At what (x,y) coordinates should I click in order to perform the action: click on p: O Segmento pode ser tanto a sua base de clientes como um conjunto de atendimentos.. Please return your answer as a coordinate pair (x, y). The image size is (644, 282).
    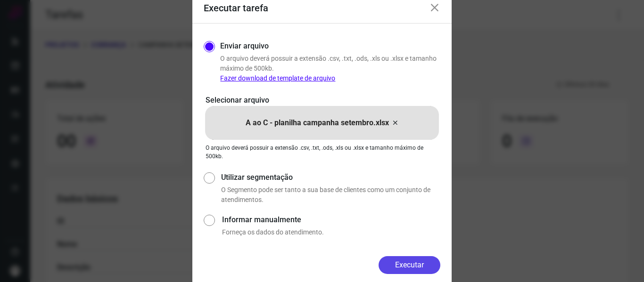
    Looking at the image, I should click on (331, 195).